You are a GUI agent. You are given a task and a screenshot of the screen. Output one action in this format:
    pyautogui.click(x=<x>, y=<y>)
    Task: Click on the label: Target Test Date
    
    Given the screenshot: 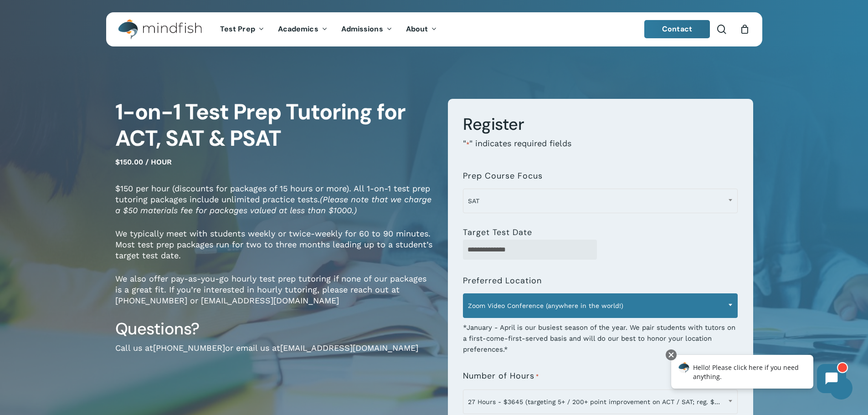 What is the action you would take?
    pyautogui.click(x=498, y=232)
    